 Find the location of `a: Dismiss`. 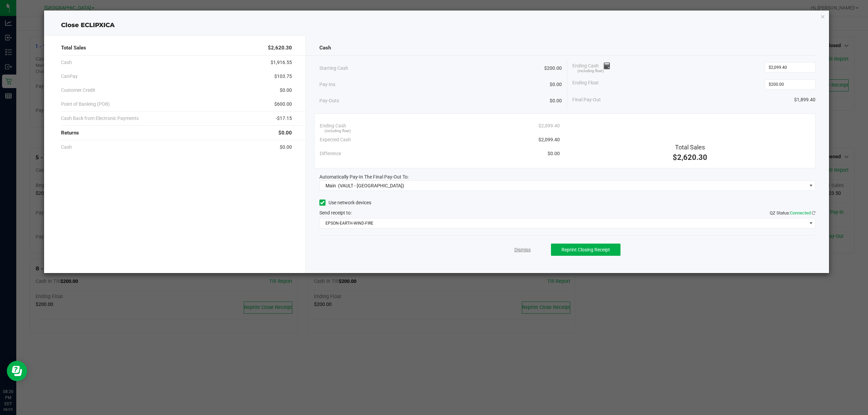

a: Dismiss is located at coordinates (522, 250).